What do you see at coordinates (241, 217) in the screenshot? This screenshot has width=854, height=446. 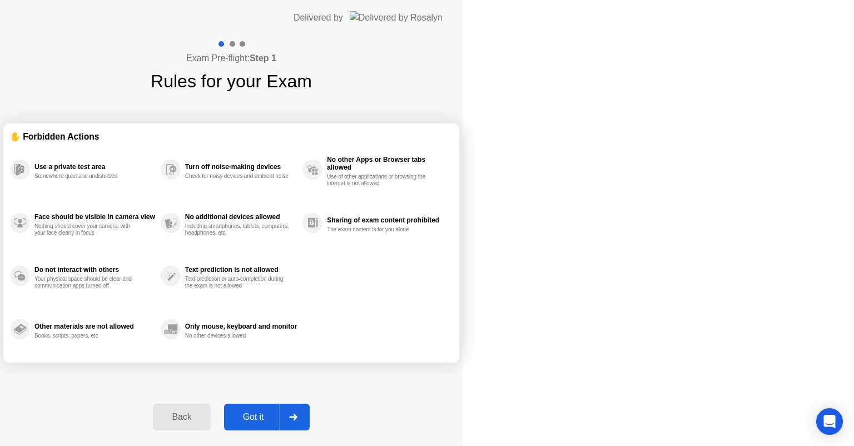 I see `div: No additional devices allowed` at bounding box center [241, 217].